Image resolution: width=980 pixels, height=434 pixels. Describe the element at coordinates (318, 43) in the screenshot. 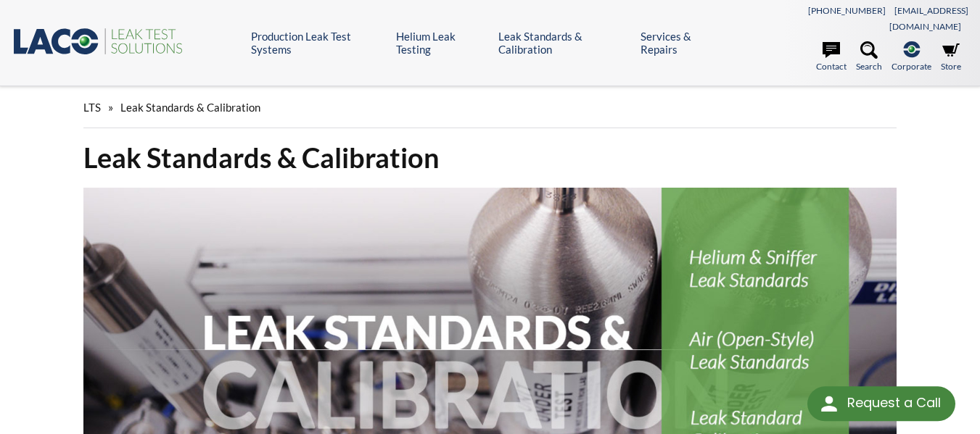

I see `a: Production Leak Test Systems` at that location.